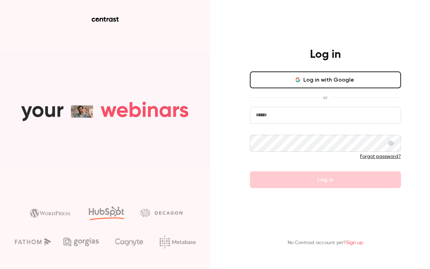 The image size is (430, 269). What do you see at coordinates (355, 243) in the screenshot?
I see `a: Sign up` at bounding box center [355, 243].